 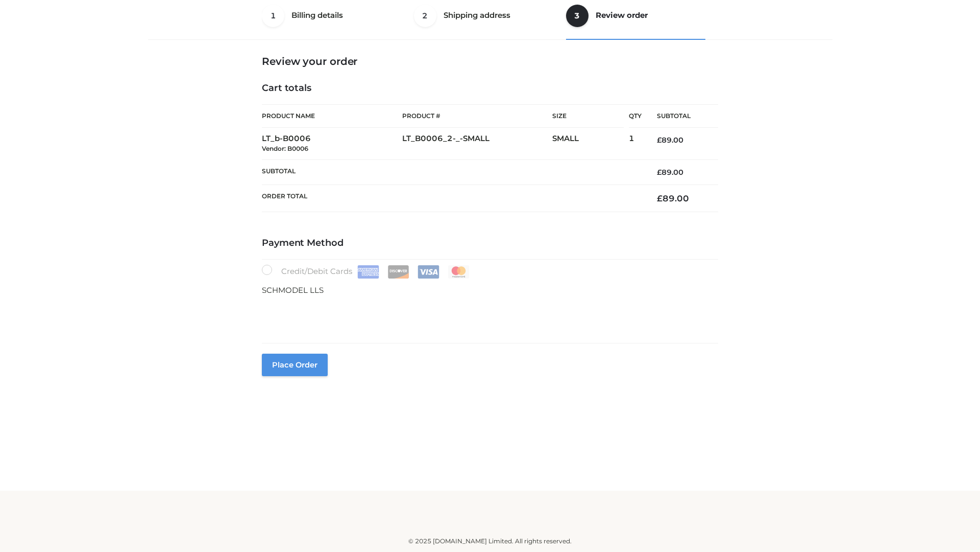 What do you see at coordinates (332, 144) in the screenshot?
I see `td: LT_b-B0006` at bounding box center [332, 144].